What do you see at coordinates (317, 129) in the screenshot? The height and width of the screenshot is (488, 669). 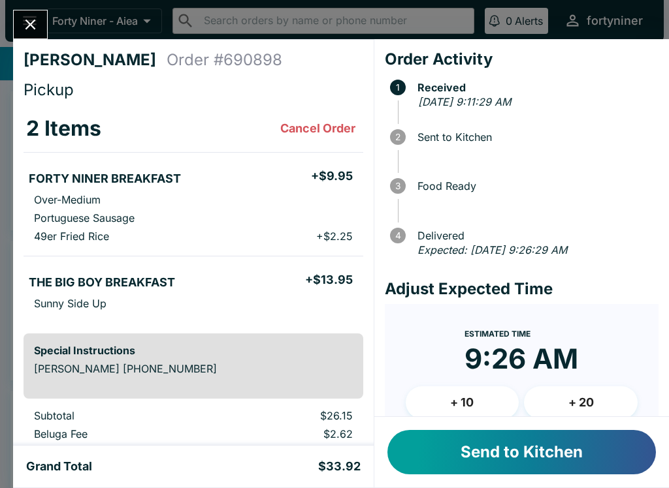 I see `button: Cancel Order` at bounding box center [317, 129].